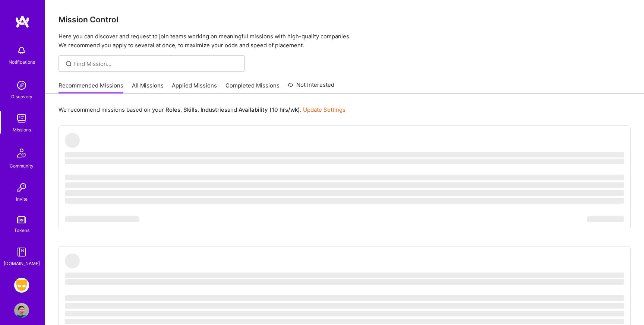  What do you see at coordinates (21, 85) in the screenshot?
I see `img: discovery` at bounding box center [21, 85].